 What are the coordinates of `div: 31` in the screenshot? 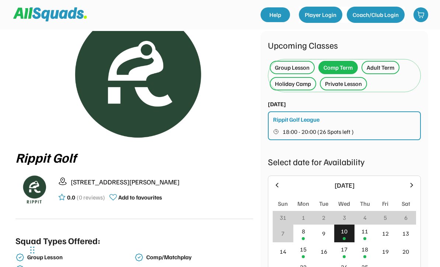 It's located at (283, 217).